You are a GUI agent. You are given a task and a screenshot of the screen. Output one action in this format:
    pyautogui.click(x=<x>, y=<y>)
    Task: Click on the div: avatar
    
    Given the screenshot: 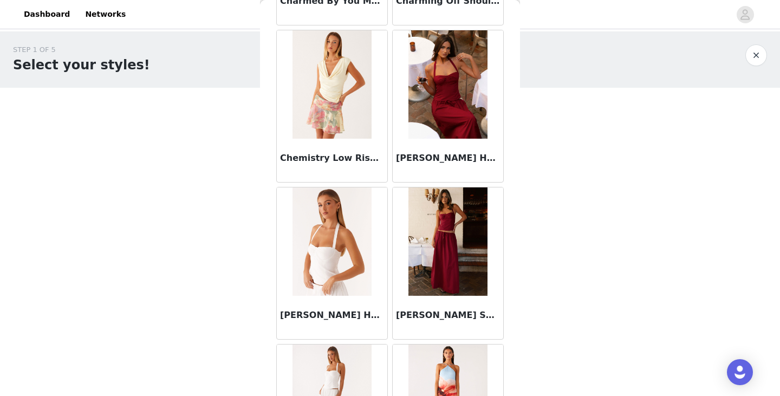 What is the action you would take?
    pyautogui.click(x=745, y=15)
    